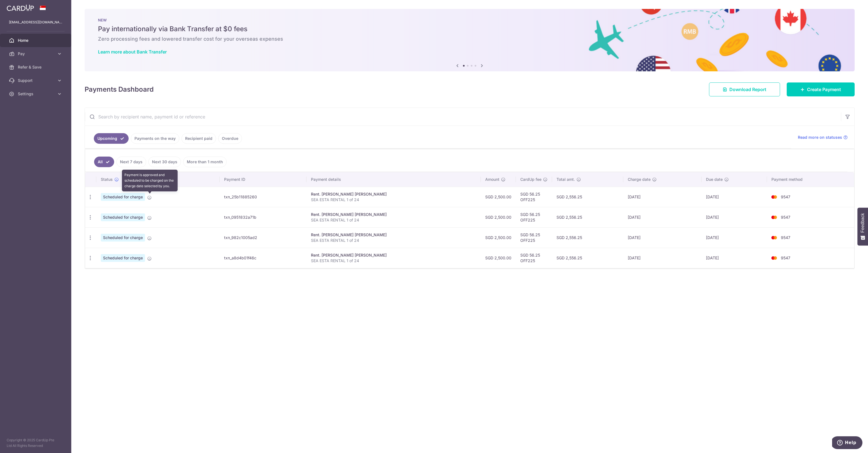 Image resolution: width=868 pixels, height=453 pixels. What do you see at coordinates (263, 180) in the screenshot?
I see `th: Payment ID` at bounding box center [263, 180].